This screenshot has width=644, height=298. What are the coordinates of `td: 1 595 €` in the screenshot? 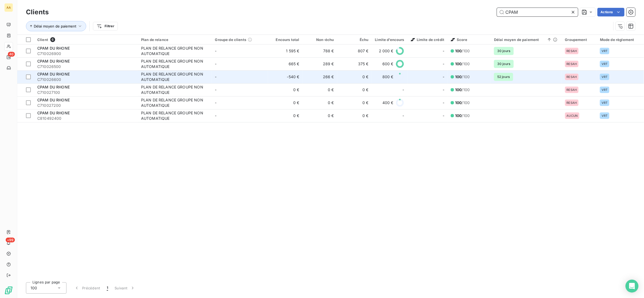 It's located at (285, 51).